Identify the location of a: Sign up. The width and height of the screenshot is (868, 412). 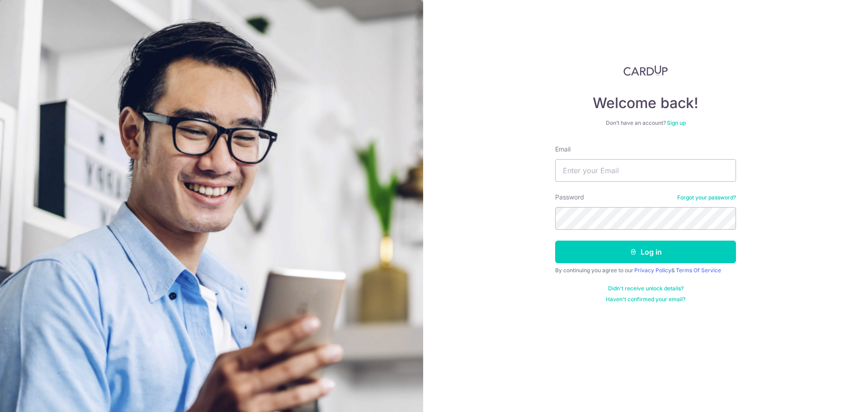
(677, 123).